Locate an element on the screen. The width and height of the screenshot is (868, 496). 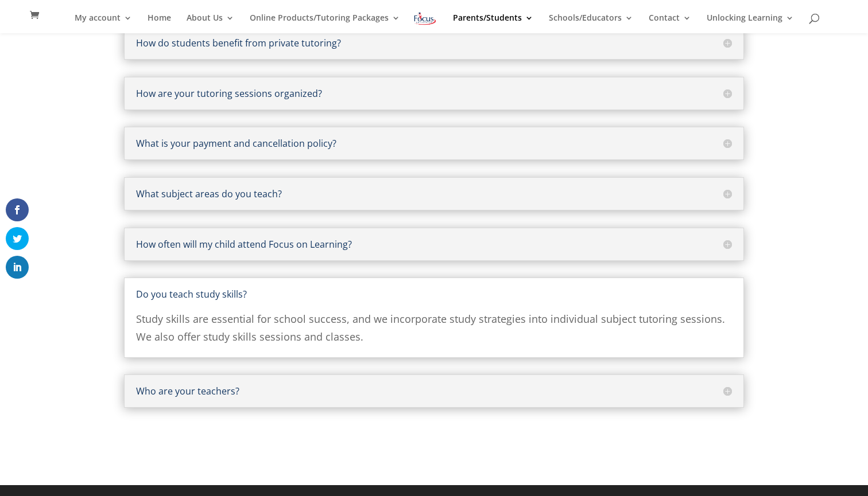
h5: What subject areas do you teach? is located at coordinates (434, 194).